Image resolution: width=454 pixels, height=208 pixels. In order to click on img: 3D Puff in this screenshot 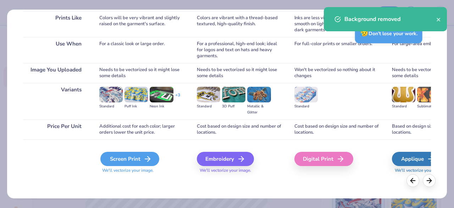, I will do `click(234, 94)`.